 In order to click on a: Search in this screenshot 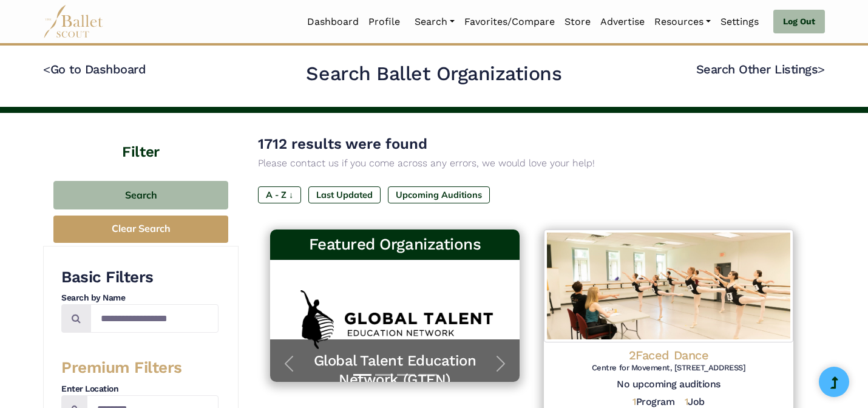, I will do `click(434, 22)`.